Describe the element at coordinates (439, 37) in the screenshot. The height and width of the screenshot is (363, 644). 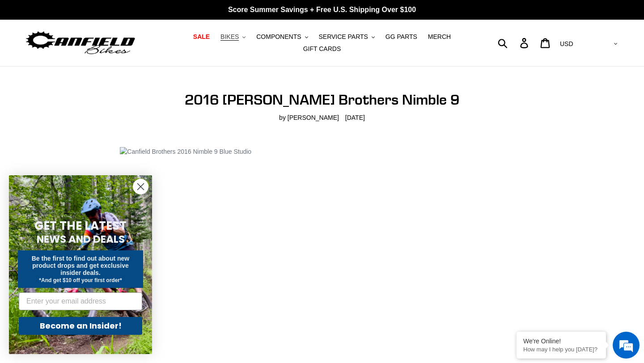
I see `a: MERCH` at that location.